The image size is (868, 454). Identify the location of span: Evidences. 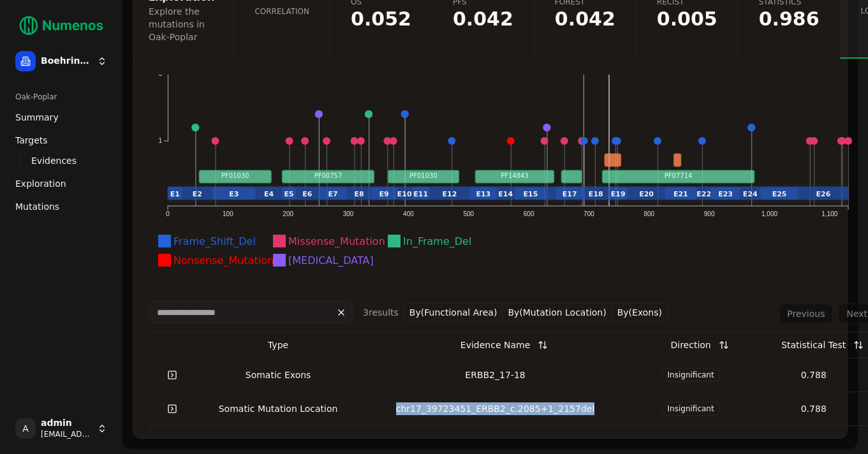
(54, 161).